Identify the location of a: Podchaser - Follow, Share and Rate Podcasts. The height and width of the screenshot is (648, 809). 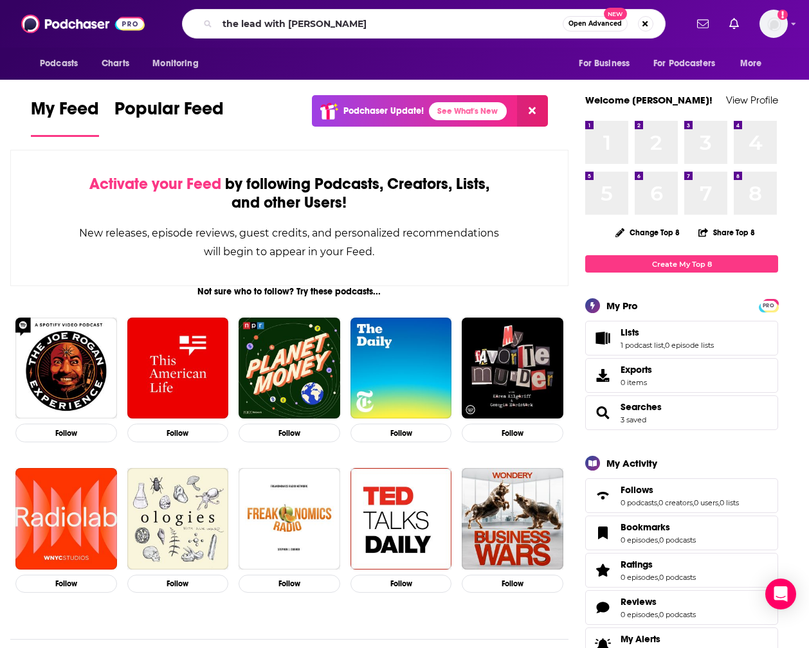
(83, 24).